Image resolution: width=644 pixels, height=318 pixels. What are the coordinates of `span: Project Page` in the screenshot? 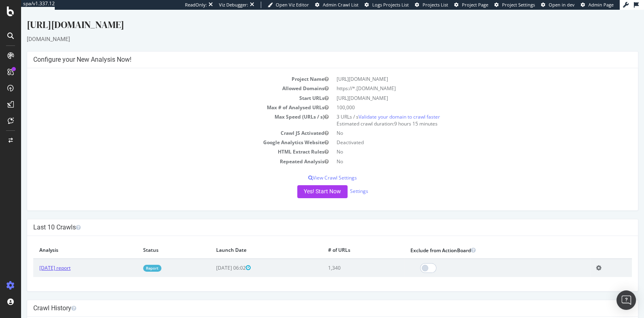 It's located at (475, 4).